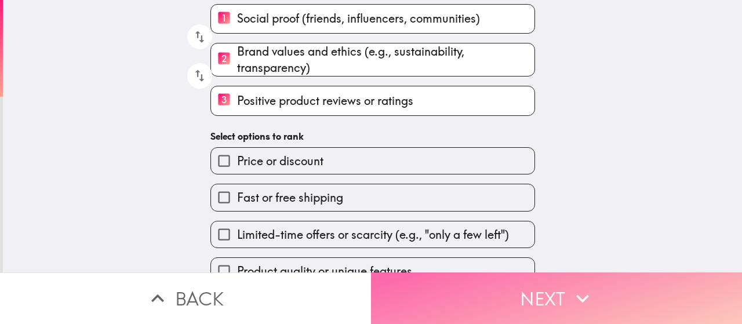 The image size is (742, 324). What do you see at coordinates (280, 161) in the screenshot?
I see `span: Price or discount` at bounding box center [280, 161].